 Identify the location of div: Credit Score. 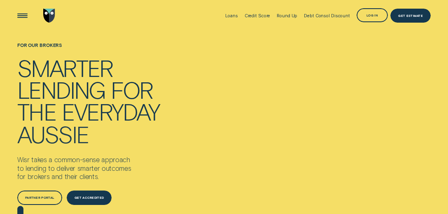
(257, 16).